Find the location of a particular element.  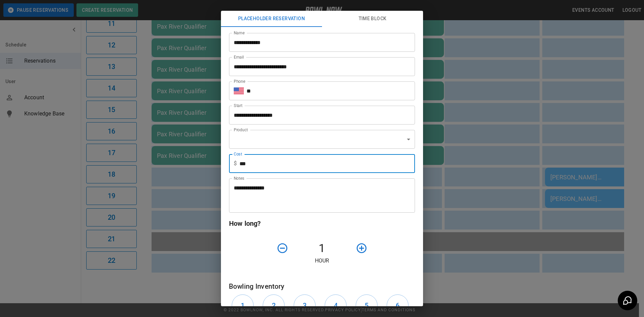

h6: 1 is located at coordinates (243, 305).